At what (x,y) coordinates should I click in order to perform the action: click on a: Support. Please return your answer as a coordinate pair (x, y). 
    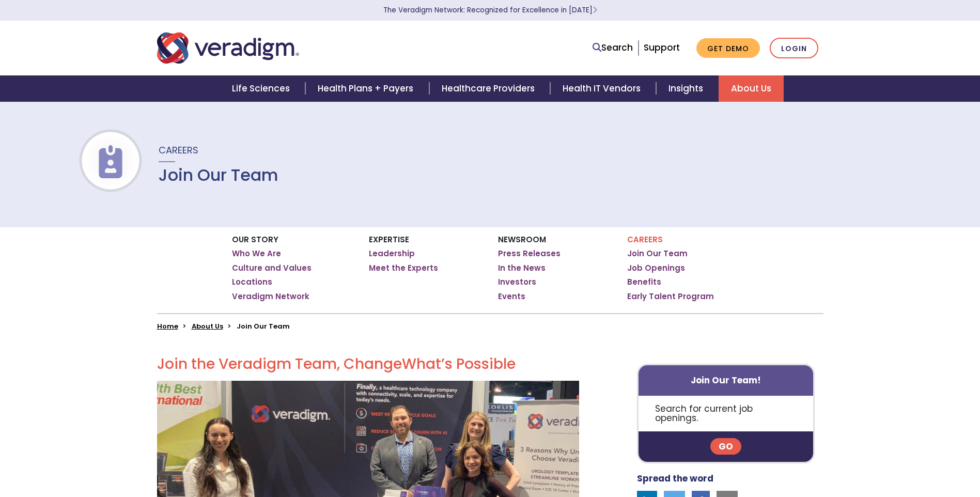
    Looking at the image, I should click on (662, 47).